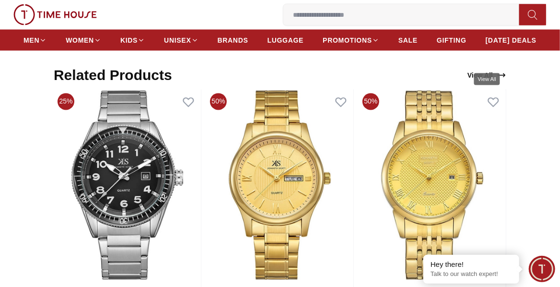 This screenshot has width=560, height=287. What do you see at coordinates (127, 186) in the screenshot?
I see `img: Kenneth Scott Men's Black Dial Analog Watch - K23028-SBSB` at bounding box center [127, 186].